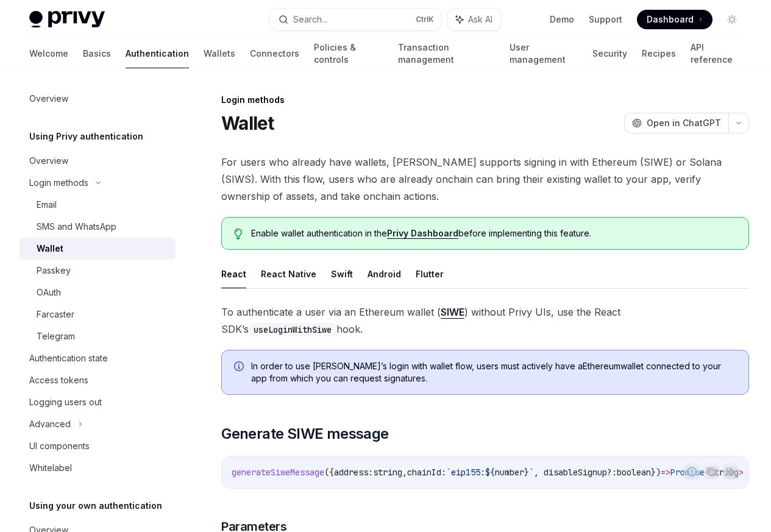  Describe the element at coordinates (98, 204) in the screenshot. I see `a: Email` at that location.